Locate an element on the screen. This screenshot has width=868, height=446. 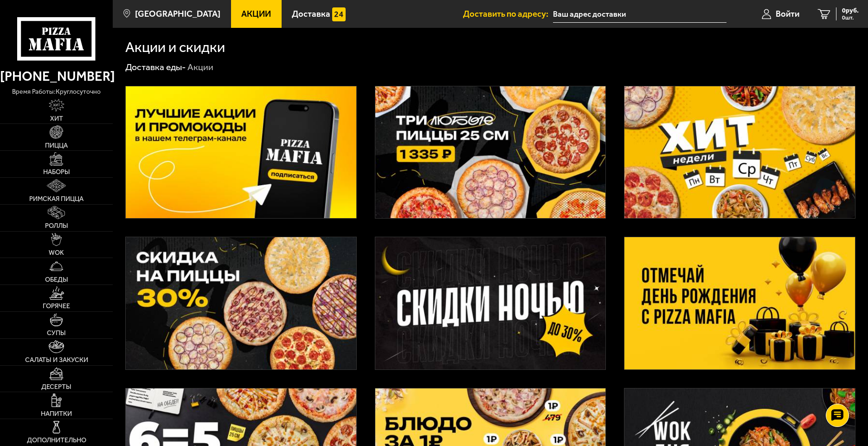
span: 0 шт. is located at coordinates (850, 18).